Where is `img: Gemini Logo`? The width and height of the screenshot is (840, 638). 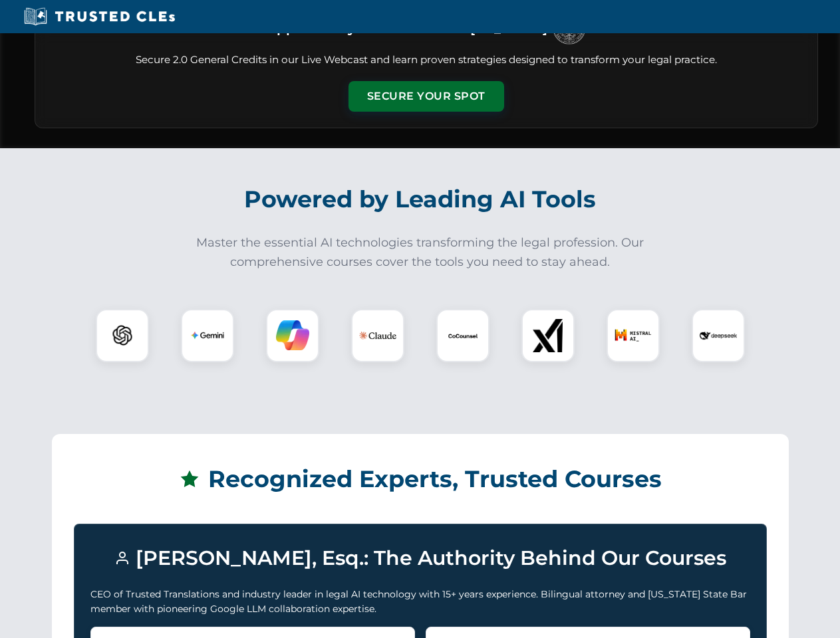
img: Gemini Logo is located at coordinates (208, 336).